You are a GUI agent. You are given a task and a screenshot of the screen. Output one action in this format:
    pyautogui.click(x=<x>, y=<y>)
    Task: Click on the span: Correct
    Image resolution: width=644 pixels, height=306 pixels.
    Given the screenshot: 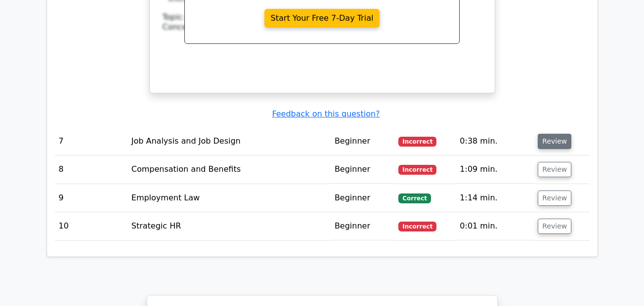 What is the action you would take?
    pyautogui.click(x=414, y=198)
    